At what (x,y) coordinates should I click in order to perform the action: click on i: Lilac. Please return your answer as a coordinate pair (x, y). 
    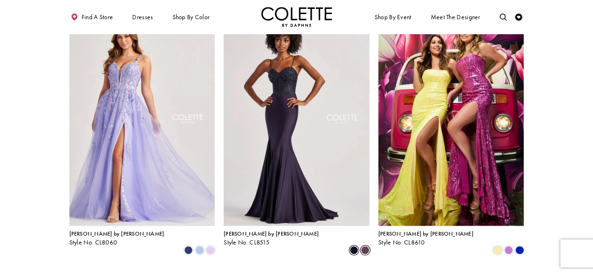
    Looking at the image, I should click on (211, 250).